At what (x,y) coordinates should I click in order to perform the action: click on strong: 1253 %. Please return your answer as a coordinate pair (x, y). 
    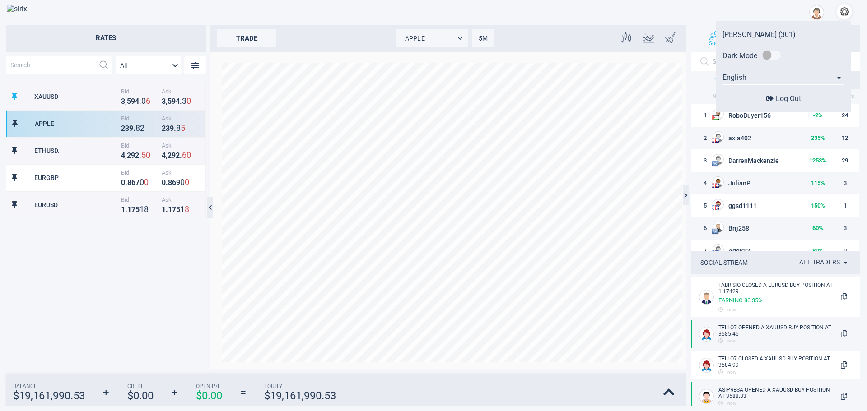
    Looking at the image, I should click on (817, 160).